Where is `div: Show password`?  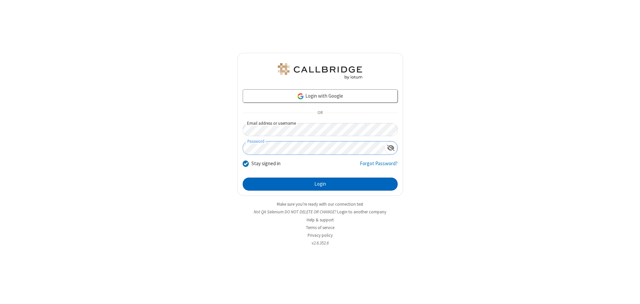
div: Show password is located at coordinates (391, 148).